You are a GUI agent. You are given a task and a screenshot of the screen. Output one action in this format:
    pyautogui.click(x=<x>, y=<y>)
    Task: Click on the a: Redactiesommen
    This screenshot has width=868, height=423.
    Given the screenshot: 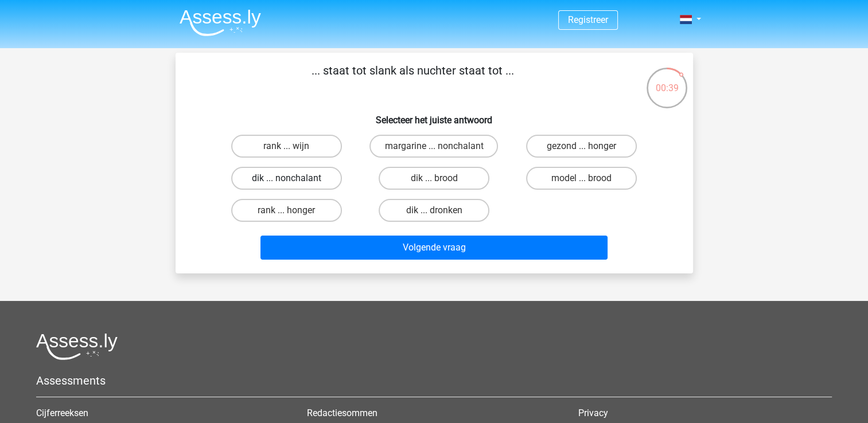 What is the action you would take?
    pyautogui.click(x=342, y=413)
    